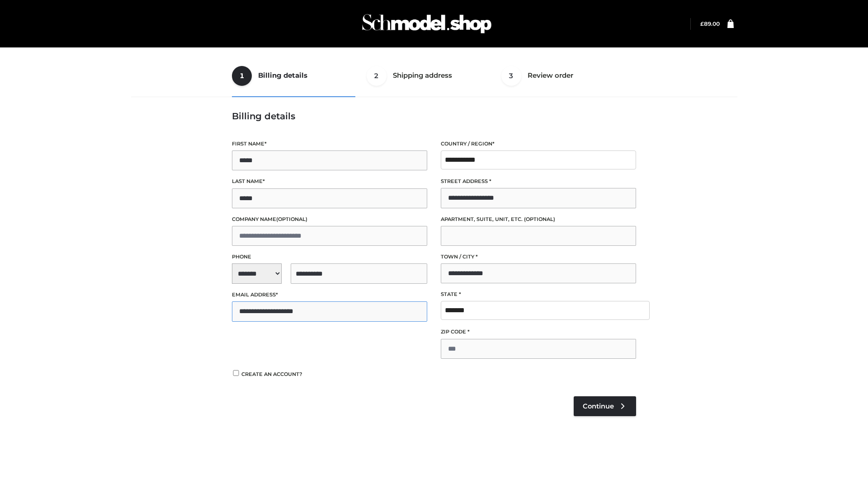 This screenshot has height=488, width=868. What do you see at coordinates (434, 116) in the screenshot?
I see `h3: Billing details` at bounding box center [434, 116].